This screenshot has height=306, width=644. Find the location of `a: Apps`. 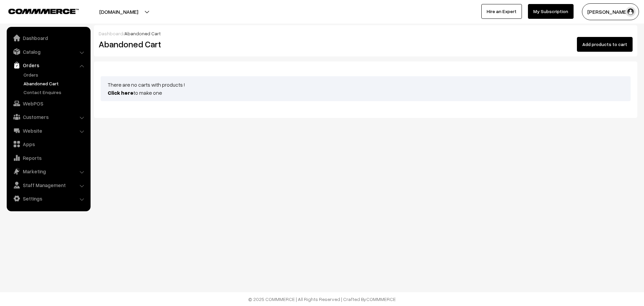

a: Apps is located at coordinates (48, 144).